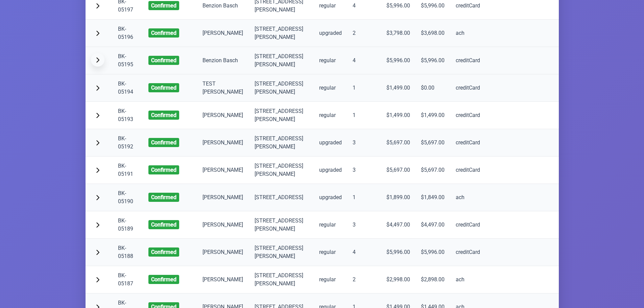 Image resolution: width=644 pixels, height=308 pixels. Describe the element at coordinates (125, 142) in the screenshot. I see `a: BK-05192` at that location.